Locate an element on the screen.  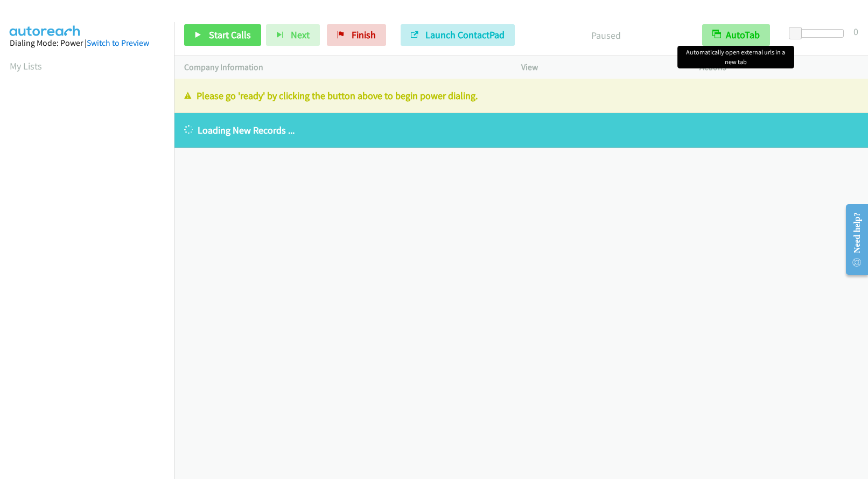
span: Next is located at coordinates (300, 34).